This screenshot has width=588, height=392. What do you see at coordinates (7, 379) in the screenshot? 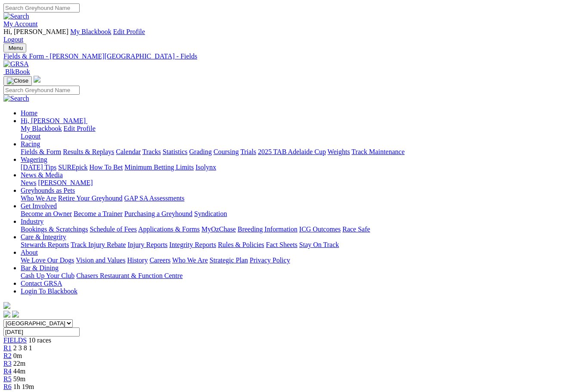
I see `a: R5` at bounding box center [7, 379].